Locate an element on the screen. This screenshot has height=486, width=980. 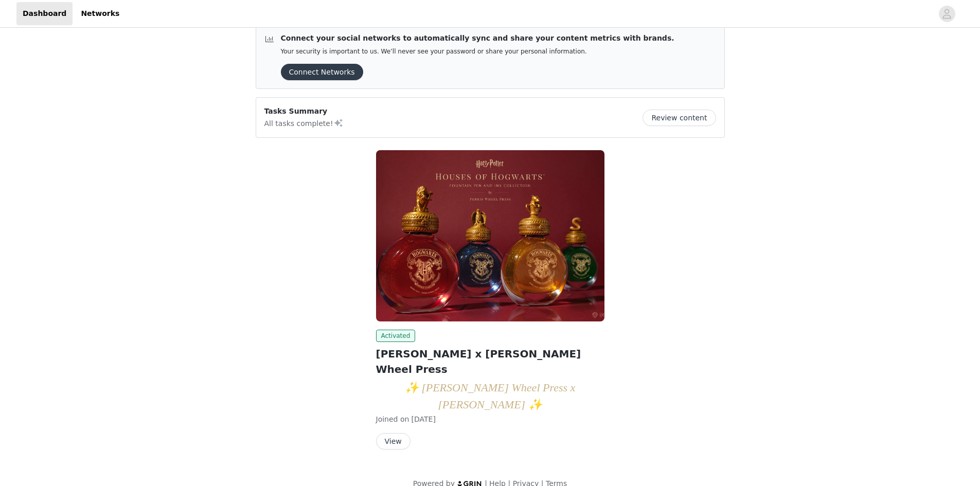
button: Review content is located at coordinates (679, 118).